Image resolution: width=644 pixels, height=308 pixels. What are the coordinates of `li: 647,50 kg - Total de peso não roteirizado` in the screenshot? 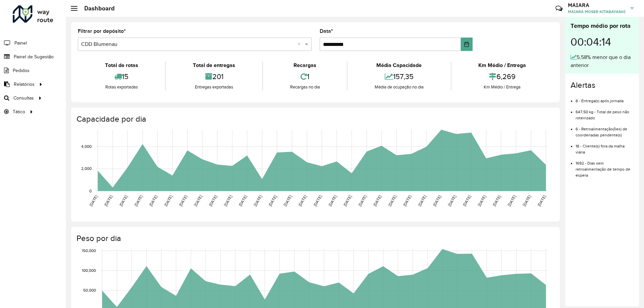 It's located at (605, 112).